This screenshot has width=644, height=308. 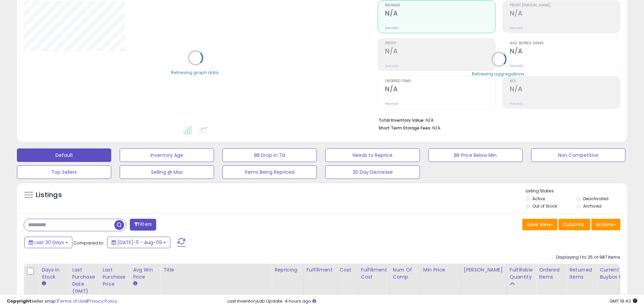 I want to click on button: Save View, so click(x=540, y=225).